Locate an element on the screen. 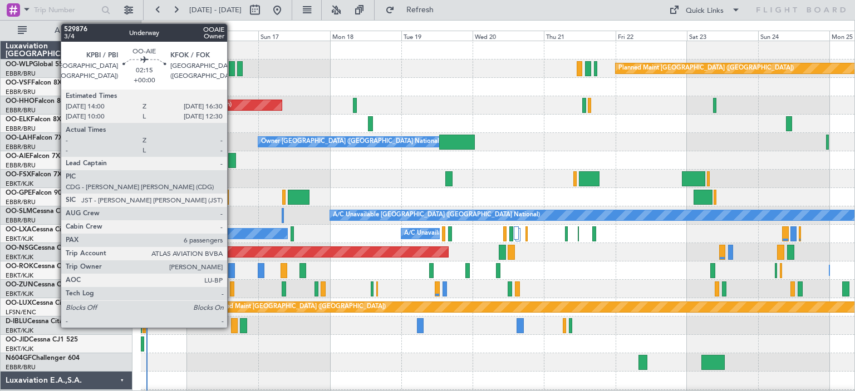 The image size is (855, 391). span: OO-HHO is located at coordinates (20, 101).